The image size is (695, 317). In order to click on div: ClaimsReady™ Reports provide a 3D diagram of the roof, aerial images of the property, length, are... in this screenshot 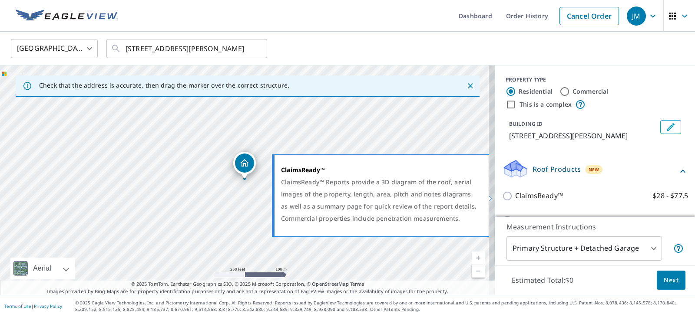, I will do `click(379, 201)`.